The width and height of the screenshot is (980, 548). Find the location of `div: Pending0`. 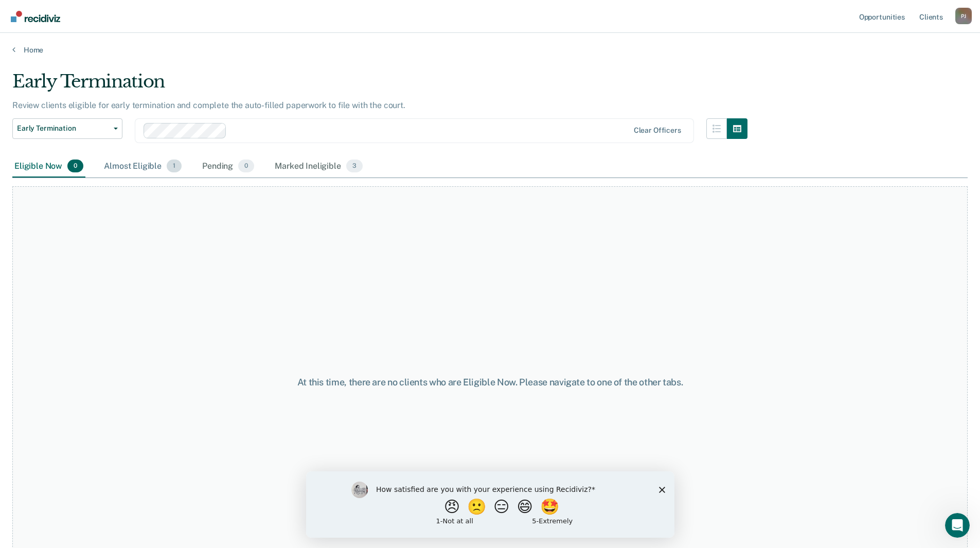

div: Pending0 is located at coordinates (228, 166).